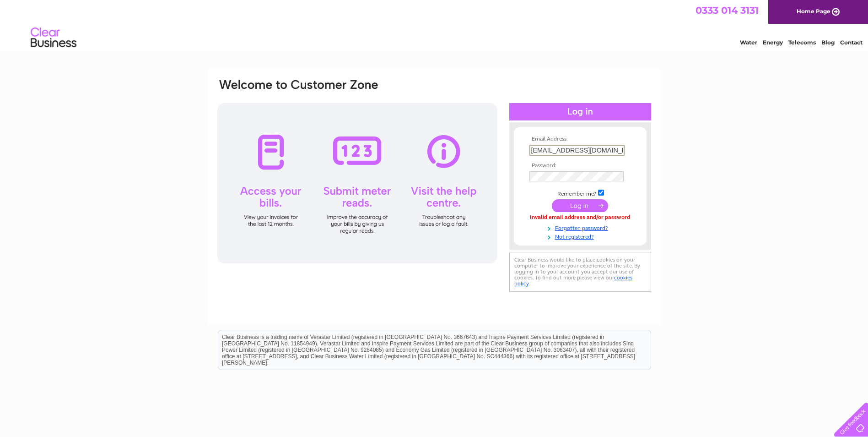  I want to click on a: Energy, so click(773, 42).